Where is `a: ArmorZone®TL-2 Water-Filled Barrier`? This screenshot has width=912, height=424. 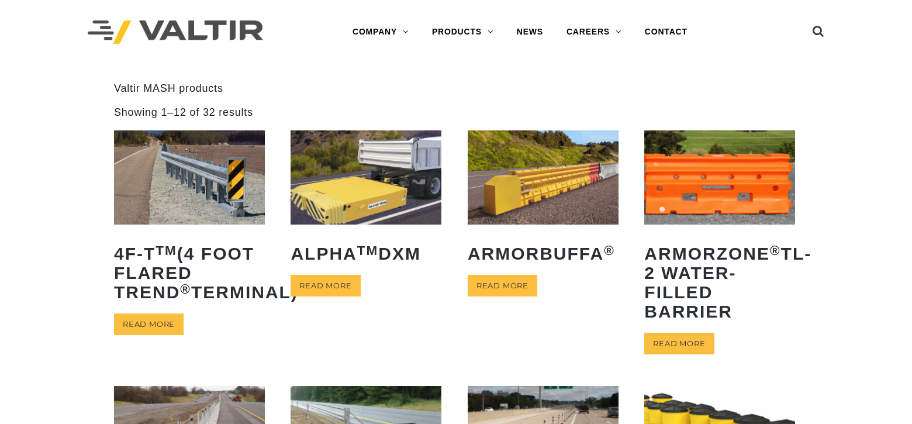 a: ArmorZone®TL-2 Water-Filled Barrier is located at coordinates (720, 230).